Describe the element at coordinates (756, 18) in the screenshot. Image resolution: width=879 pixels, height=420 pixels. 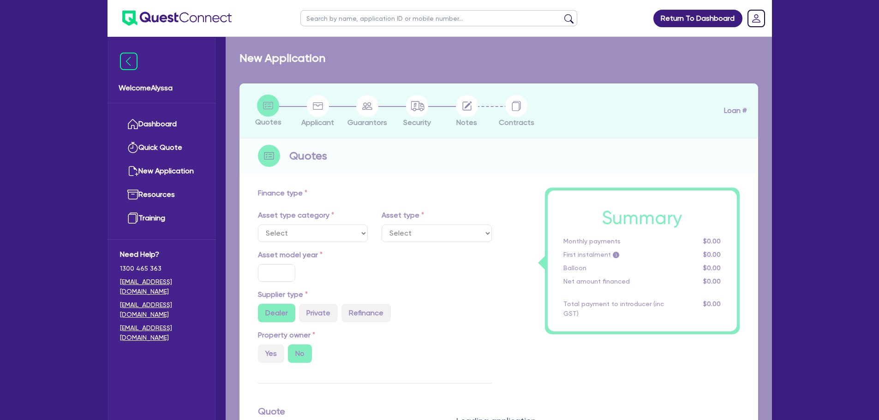
I see `a: Dropdown toggle` at that location.